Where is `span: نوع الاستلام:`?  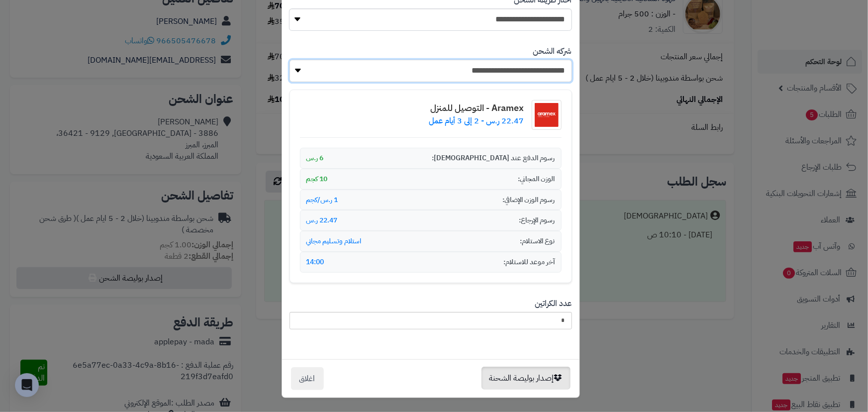 span: نوع الاستلام: is located at coordinates (538, 241).